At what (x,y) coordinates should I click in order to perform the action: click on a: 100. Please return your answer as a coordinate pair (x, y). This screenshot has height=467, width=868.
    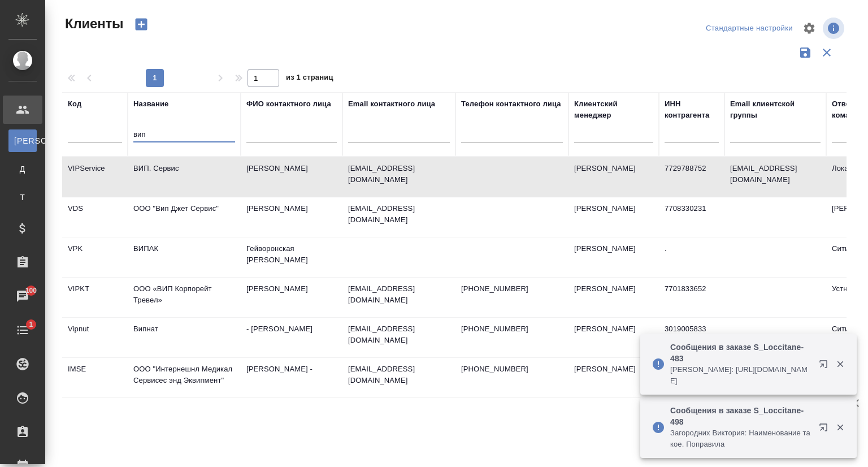
    Looking at the image, I should click on (22, 296).